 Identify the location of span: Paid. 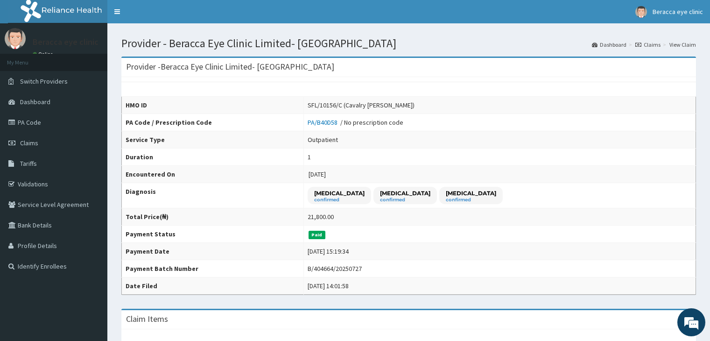
(317, 235).